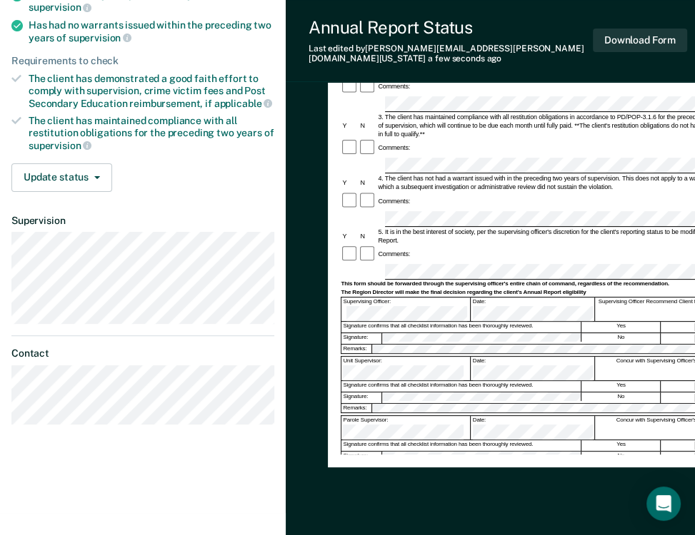  What do you see at coordinates (143, 353) in the screenshot?
I see `dt: Contact` at bounding box center [143, 353].